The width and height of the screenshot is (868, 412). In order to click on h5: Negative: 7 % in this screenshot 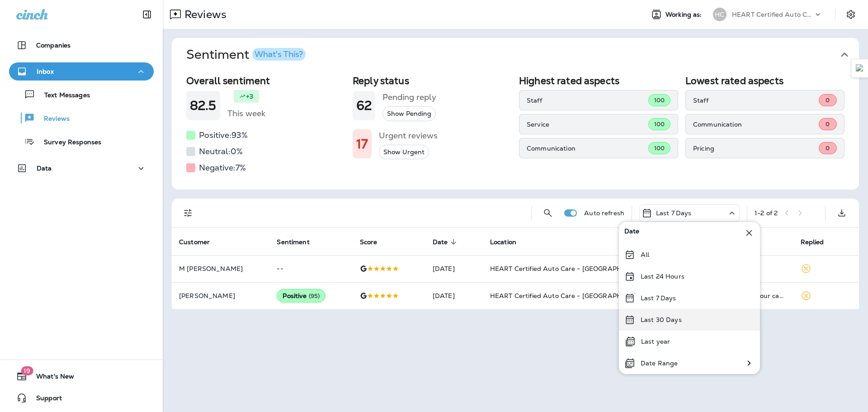, I will do `click(222, 168)`.